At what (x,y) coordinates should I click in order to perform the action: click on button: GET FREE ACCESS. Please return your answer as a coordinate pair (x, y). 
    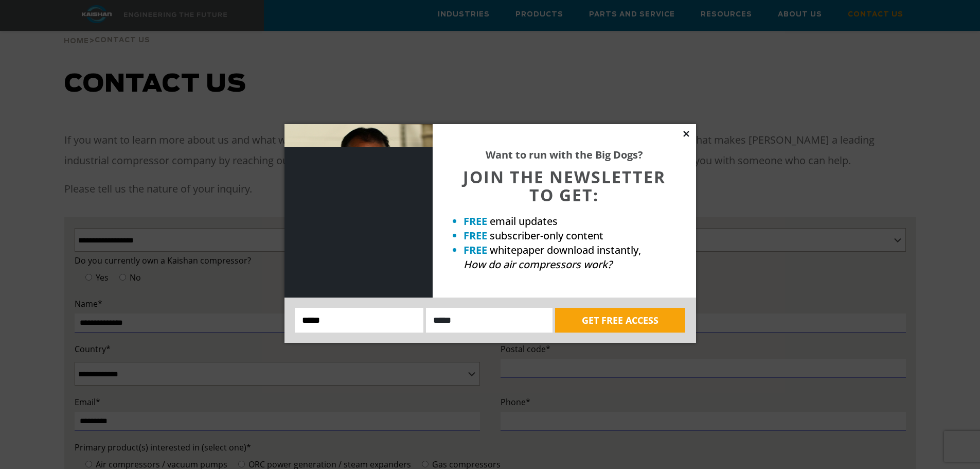
    Looking at the image, I should click on (620, 320).